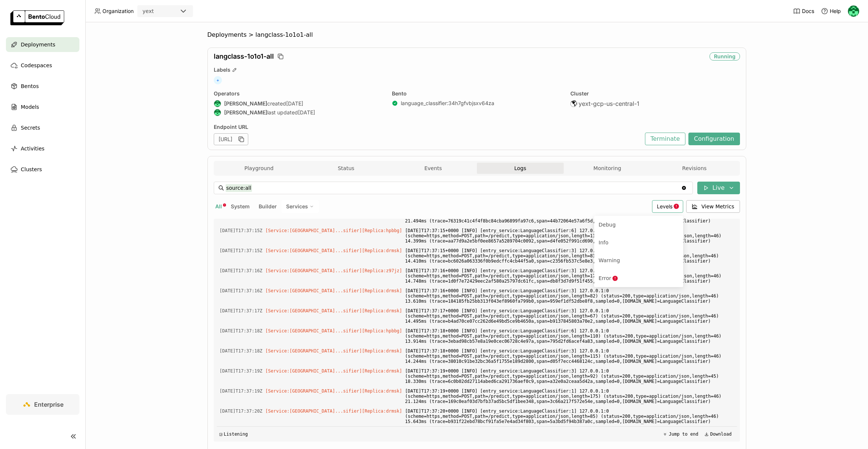 The image size is (868, 449). Describe the element at coordinates (284, 35) in the screenshot. I see `div: langclass-1o1o1-all` at that location.